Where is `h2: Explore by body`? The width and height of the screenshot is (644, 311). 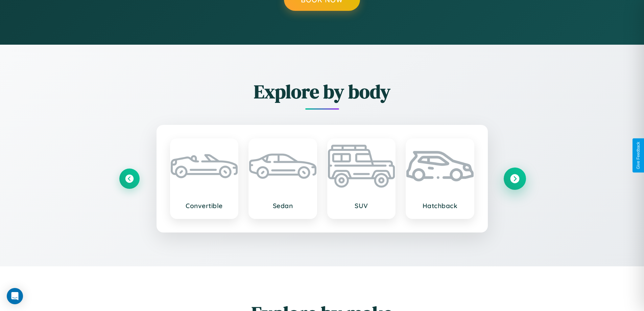 h2: Explore by body is located at coordinates (322, 92).